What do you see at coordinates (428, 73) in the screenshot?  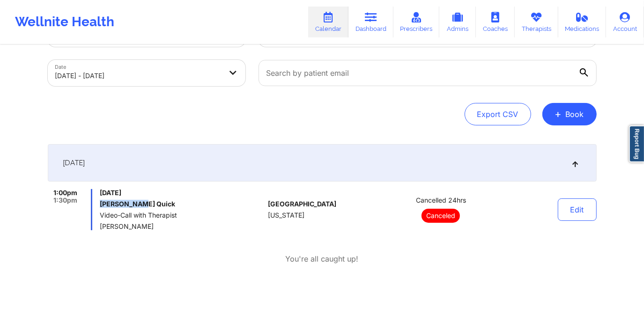 I see `input: Search by patient email` at bounding box center [428, 73].